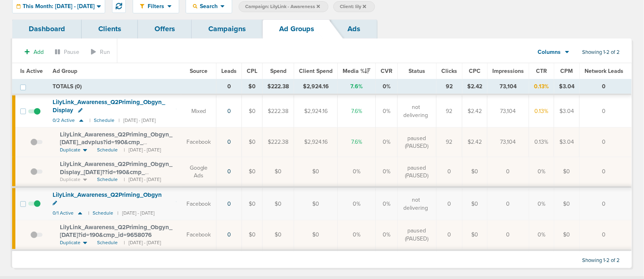 The image size is (644, 279). What do you see at coordinates (155, 6) in the screenshot?
I see `span: Filters` at bounding box center [155, 6].